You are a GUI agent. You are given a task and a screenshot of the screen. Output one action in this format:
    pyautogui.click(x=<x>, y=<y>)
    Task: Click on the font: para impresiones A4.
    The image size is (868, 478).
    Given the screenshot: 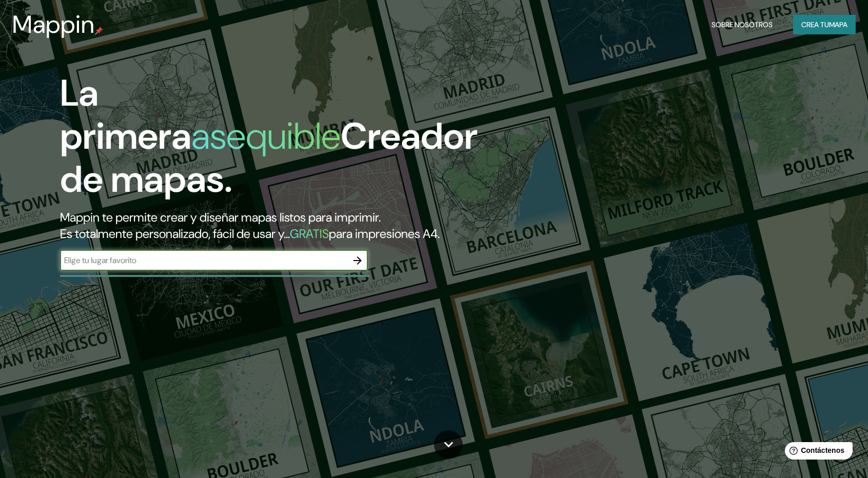 What is the action you would take?
    pyautogui.click(x=384, y=234)
    